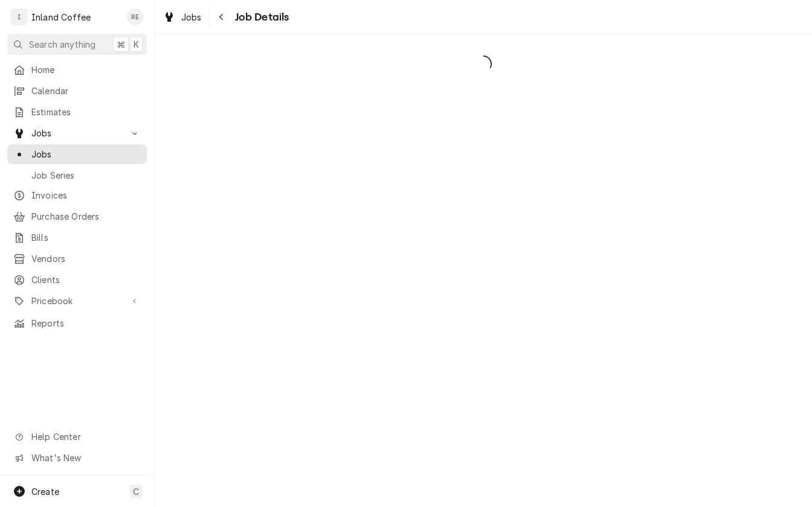  I want to click on span: Pricebook, so click(77, 300).